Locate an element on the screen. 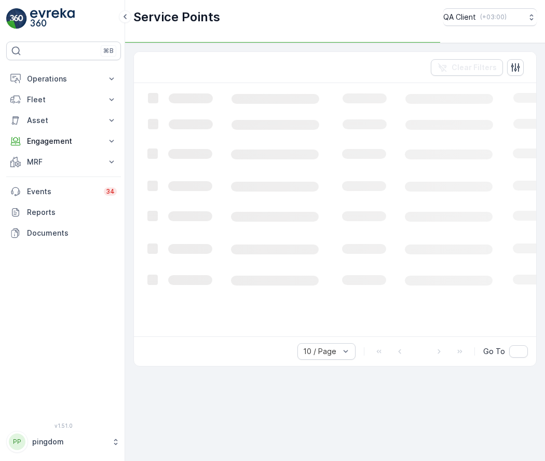  p: Asset is located at coordinates (63, 120).